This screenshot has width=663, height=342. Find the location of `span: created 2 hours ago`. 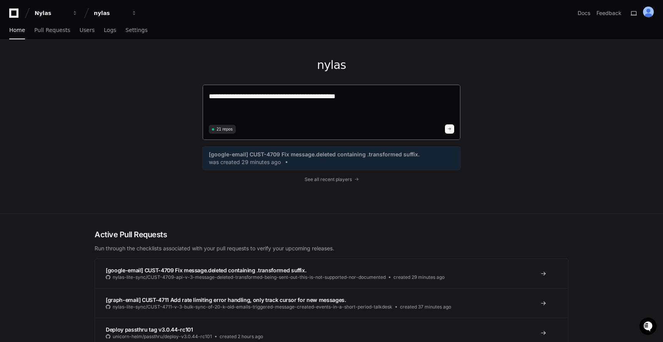

span: created 2 hours ago is located at coordinates (241, 336).